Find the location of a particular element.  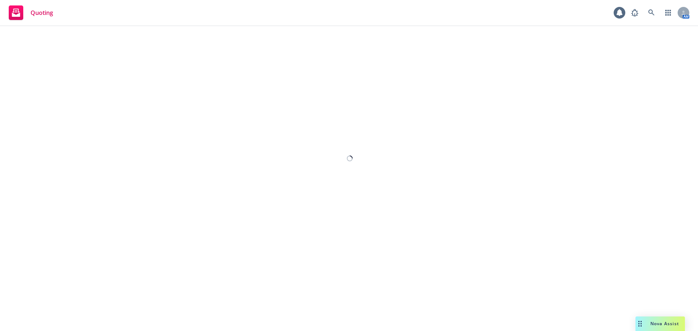

span: Quoting is located at coordinates (42, 13).